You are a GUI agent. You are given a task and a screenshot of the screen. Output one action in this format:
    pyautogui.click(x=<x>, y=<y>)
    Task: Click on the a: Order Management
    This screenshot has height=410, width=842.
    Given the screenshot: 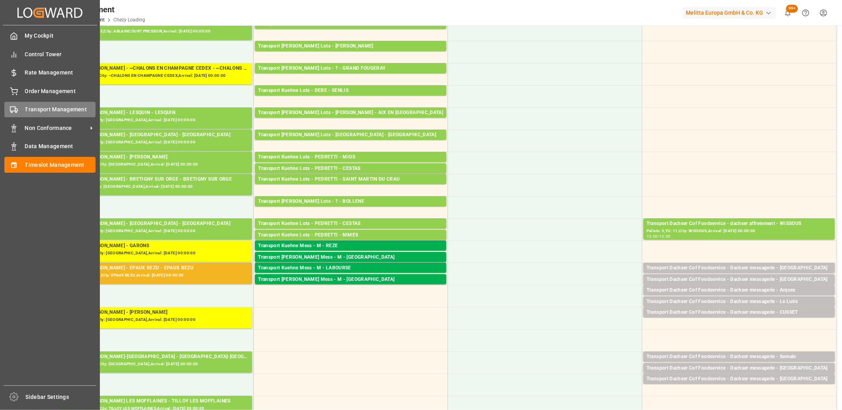 What is the action you would take?
    pyautogui.click(x=50, y=91)
    